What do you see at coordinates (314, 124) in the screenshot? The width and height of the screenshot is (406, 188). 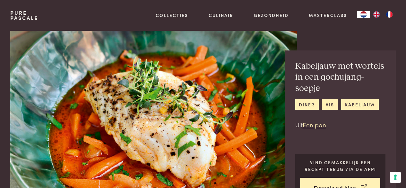 I see `a: Een pan` at bounding box center [314, 124].